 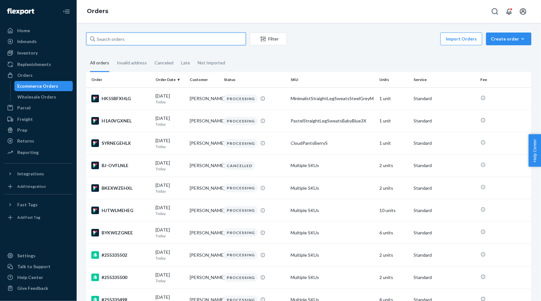 I want to click on button: Talk to Support, so click(x=38, y=267).